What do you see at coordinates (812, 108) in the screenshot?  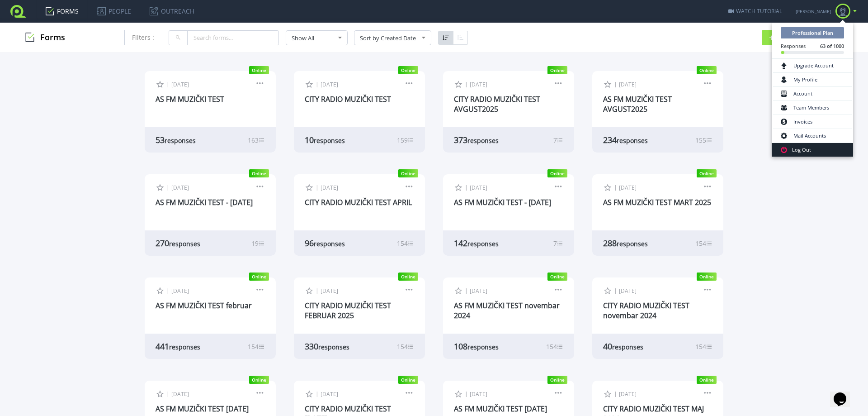 I see `a: Team Members` at bounding box center [812, 108].